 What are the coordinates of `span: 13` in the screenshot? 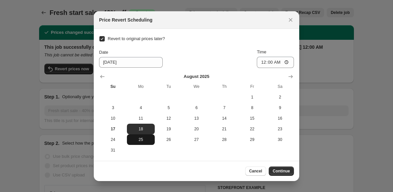 It's located at (197, 118).